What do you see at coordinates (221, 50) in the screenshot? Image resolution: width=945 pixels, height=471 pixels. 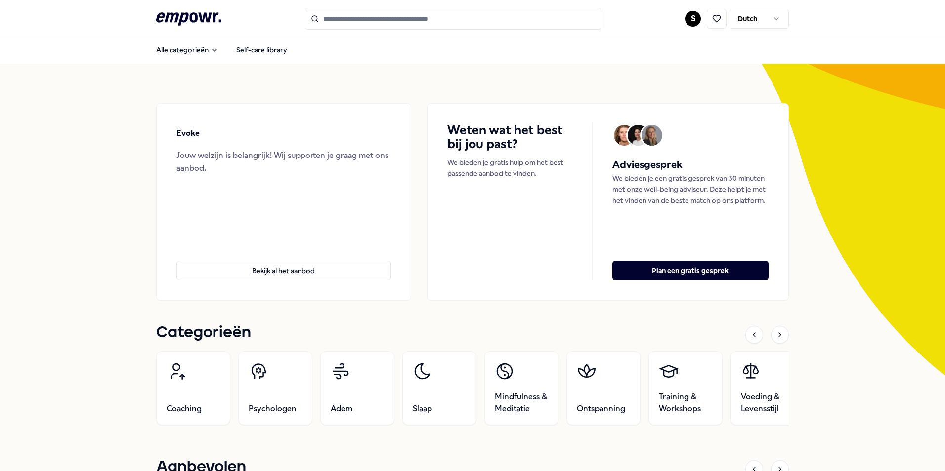 I see `nav: Main` at bounding box center [221, 50].